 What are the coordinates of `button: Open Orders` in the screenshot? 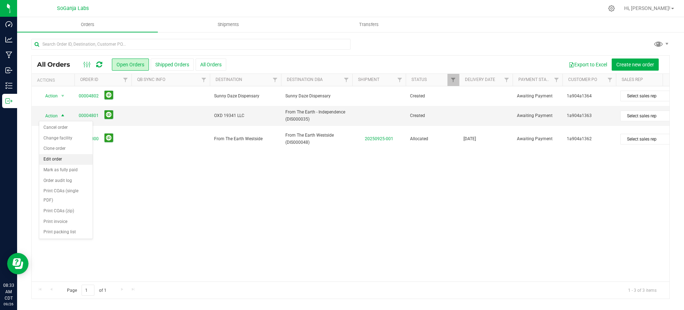 It's located at (130, 65).